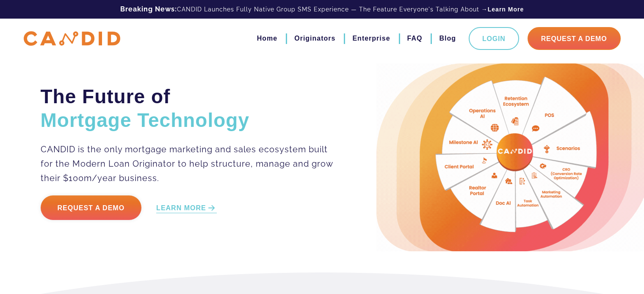 This screenshot has height=294, width=644. What do you see at coordinates (267, 39) in the screenshot?
I see `a: Home` at bounding box center [267, 39].